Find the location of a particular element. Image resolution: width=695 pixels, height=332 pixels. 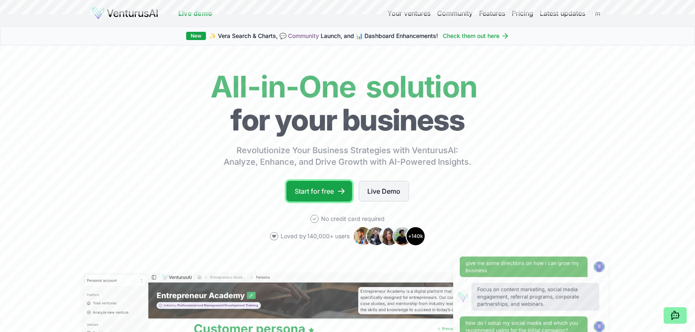

a: Community is located at coordinates (303, 36).